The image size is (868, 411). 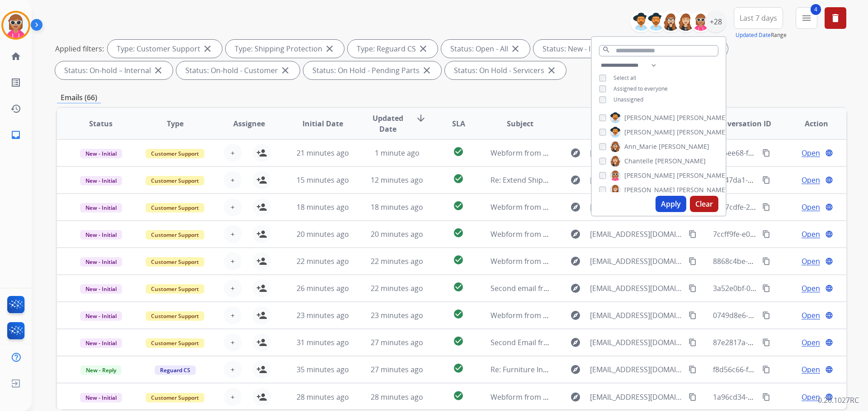 I want to click on div: Status: Open - All, so click(x=486, y=49).